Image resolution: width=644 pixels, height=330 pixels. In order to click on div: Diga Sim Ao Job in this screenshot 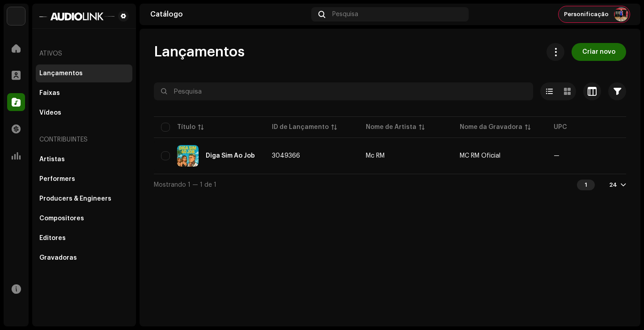, I will do `click(230, 156)`.